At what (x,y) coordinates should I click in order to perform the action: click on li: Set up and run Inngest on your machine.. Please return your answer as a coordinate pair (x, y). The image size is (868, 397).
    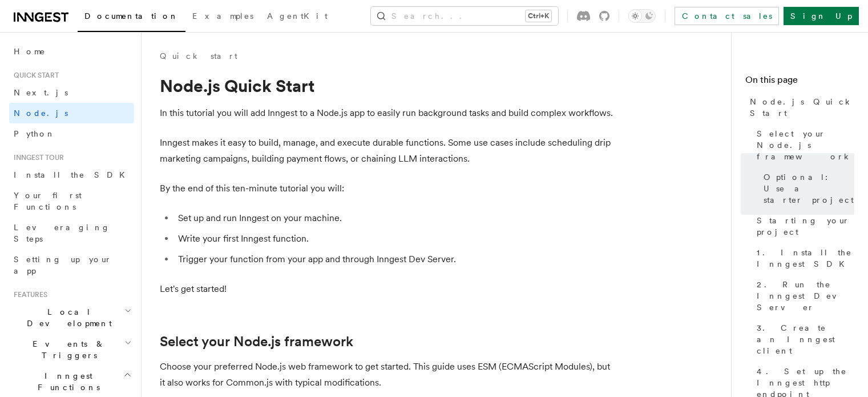
    Looking at the image, I should click on (395, 218).